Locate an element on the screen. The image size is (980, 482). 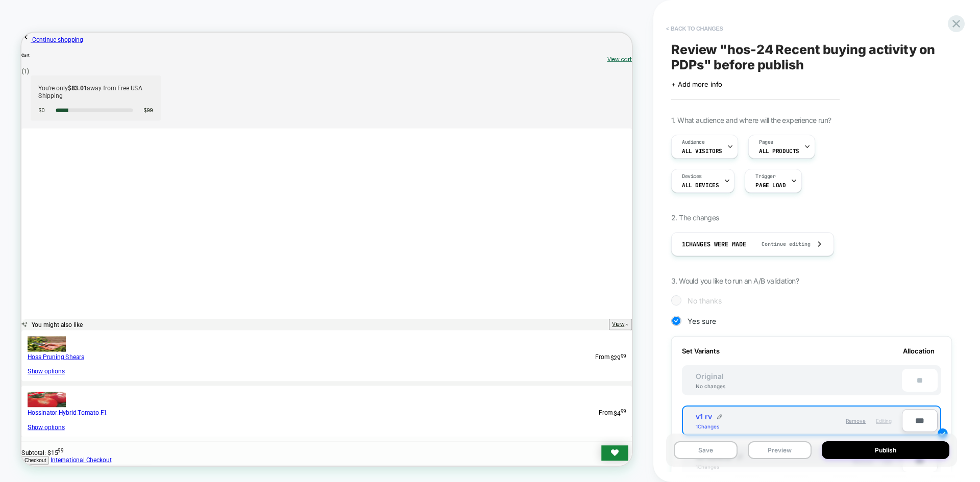
span: Continue editing is located at coordinates (781, 244).